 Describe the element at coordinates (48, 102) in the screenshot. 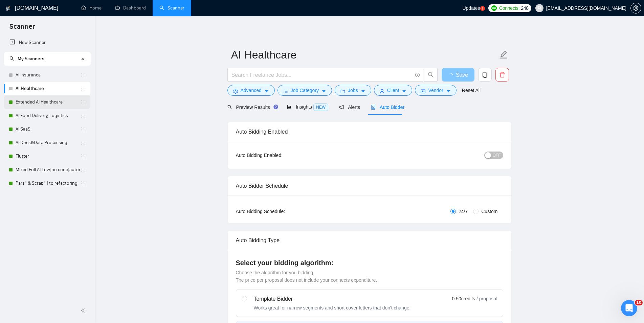

I see `a: Extended AI Healthcare` at that location.